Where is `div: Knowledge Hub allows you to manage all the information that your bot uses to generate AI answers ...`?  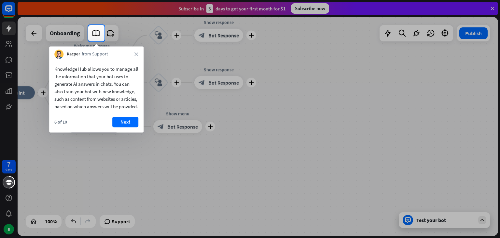 div: Knowledge Hub allows you to manage all the information that your bot uses to generate AI answers ... is located at coordinates (96, 88).